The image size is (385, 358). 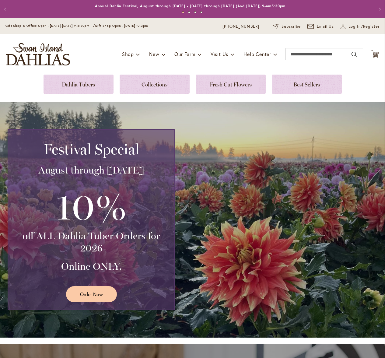 I want to click on span: Log In/Register, so click(x=364, y=26).